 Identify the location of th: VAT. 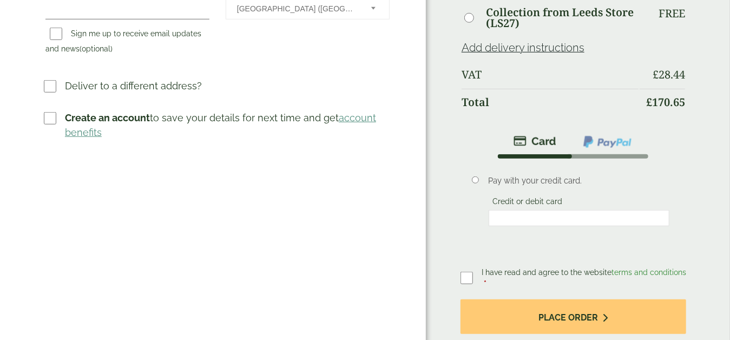
(550, 75).